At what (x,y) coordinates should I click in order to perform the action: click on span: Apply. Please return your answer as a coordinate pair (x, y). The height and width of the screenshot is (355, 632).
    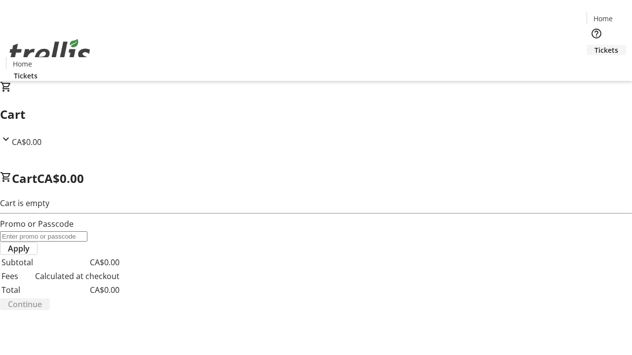
    Looking at the image, I should click on (19, 249).